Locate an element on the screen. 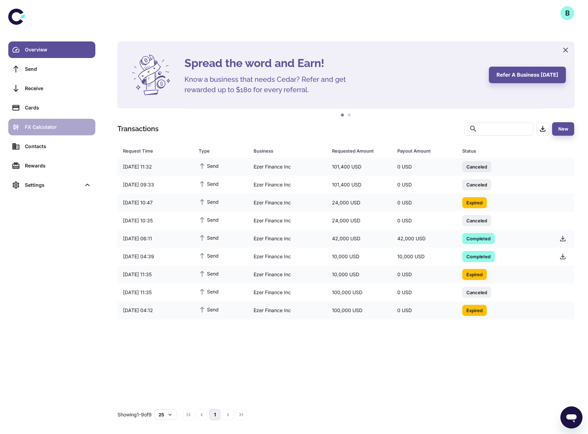 The height and width of the screenshot is (434, 588). span: Requested Amount is located at coordinates (360, 151).